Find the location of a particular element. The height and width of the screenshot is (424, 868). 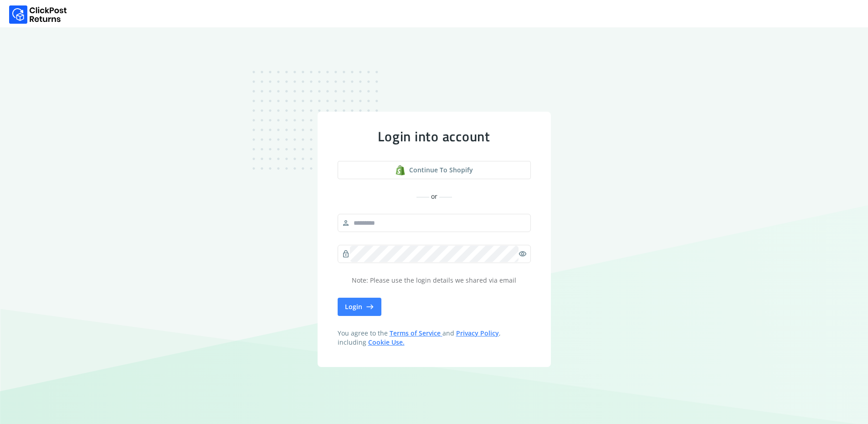

span: person is located at coordinates (346, 223).